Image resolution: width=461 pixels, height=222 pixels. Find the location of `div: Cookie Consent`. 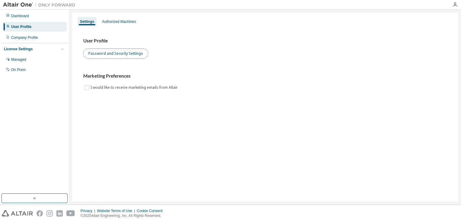

div: Cookie Consent is located at coordinates (151, 211).